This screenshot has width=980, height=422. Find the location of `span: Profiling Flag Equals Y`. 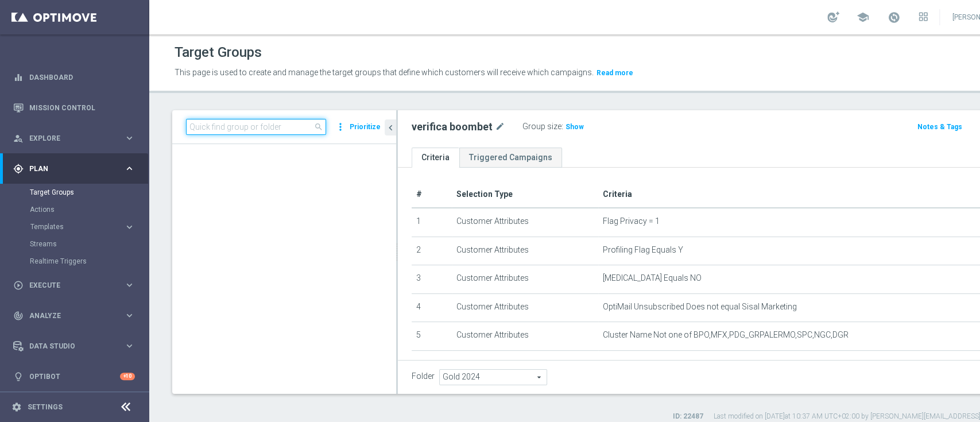

span: Profiling Flag Equals Y is located at coordinates (643, 250).